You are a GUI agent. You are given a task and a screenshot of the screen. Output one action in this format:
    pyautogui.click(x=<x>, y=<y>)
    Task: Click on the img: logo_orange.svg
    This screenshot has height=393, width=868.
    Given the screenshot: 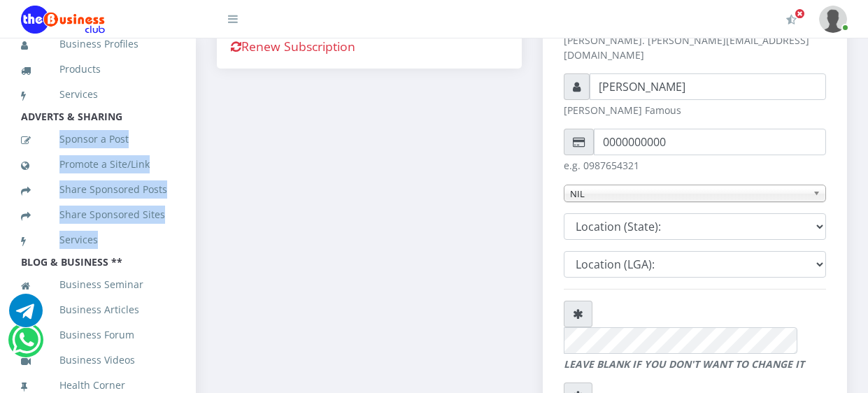 What is the action you would take?
    pyautogui.click(x=28, y=28)
    